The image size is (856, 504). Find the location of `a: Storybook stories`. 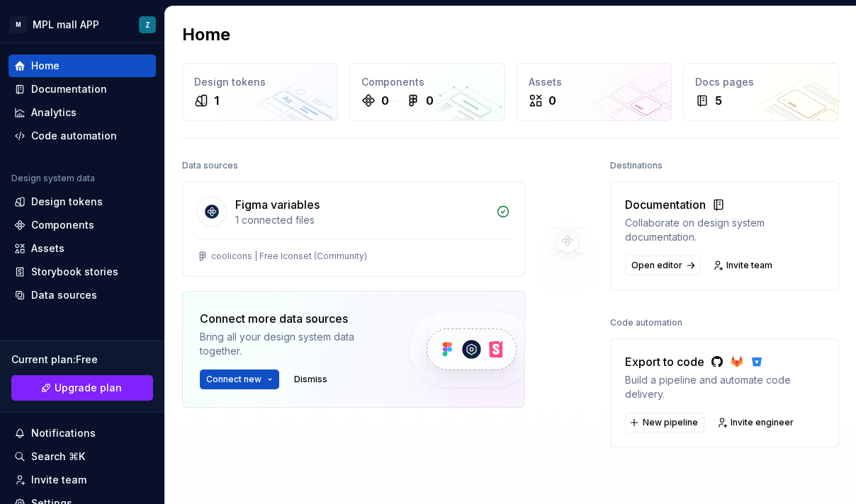

a: Storybook stories is located at coordinates (82, 272).